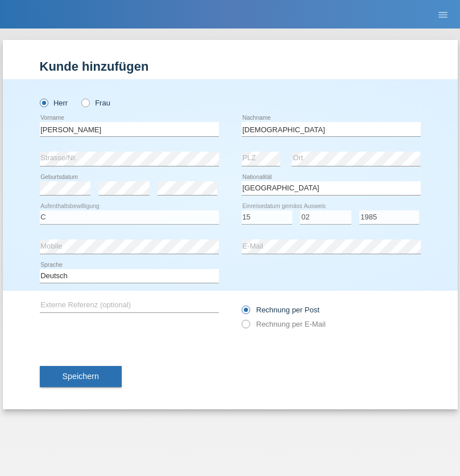 The height and width of the screenshot is (476, 460). What do you see at coordinates (95, 103) in the screenshot?
I see `label: Frau` at bounding box center [95, 103].